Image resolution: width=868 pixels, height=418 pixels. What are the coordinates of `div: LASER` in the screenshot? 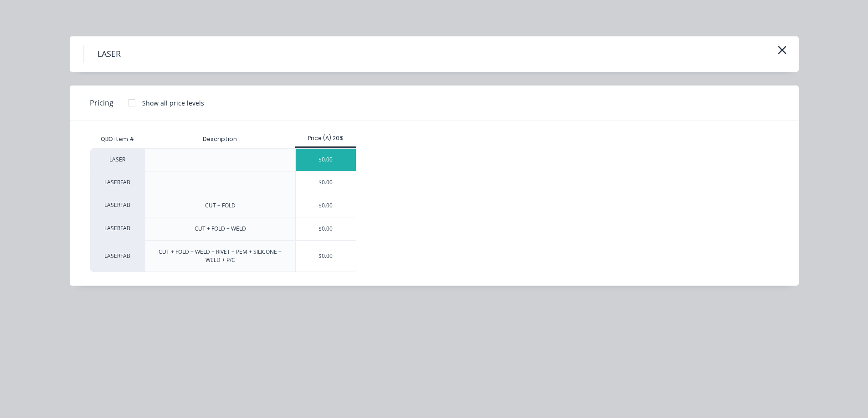 It's located at (117, 160).